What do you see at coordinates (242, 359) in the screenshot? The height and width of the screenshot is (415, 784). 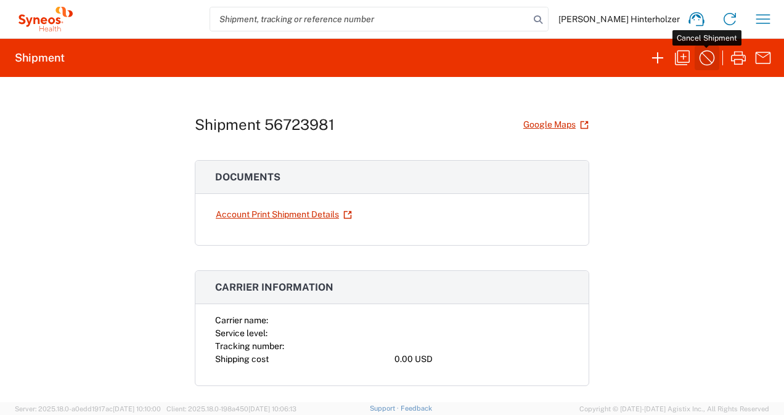 I see `span: Shipping cost` at bounding box center [242, 359].